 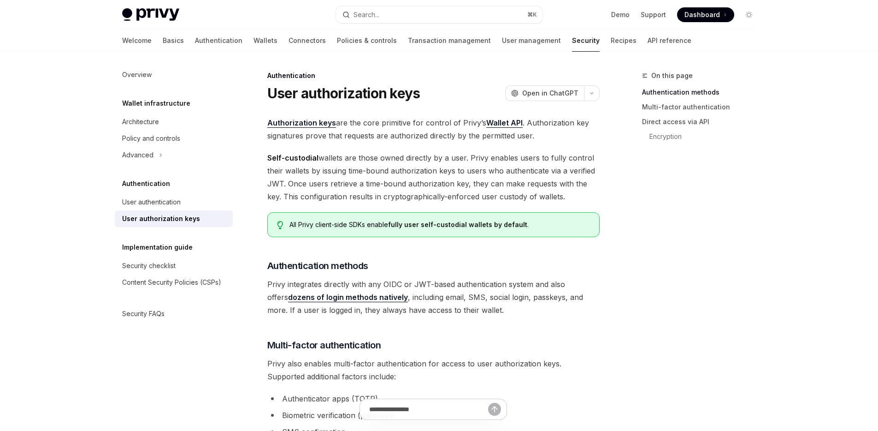 I want to click on button: Search...⌘K, so click(x=439, y=15).